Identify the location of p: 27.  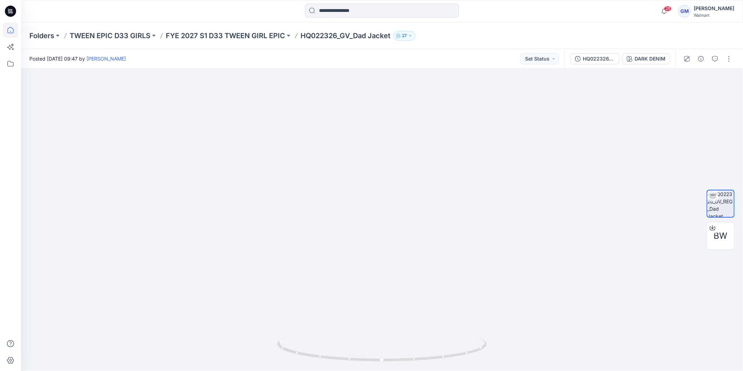
(405, 36).